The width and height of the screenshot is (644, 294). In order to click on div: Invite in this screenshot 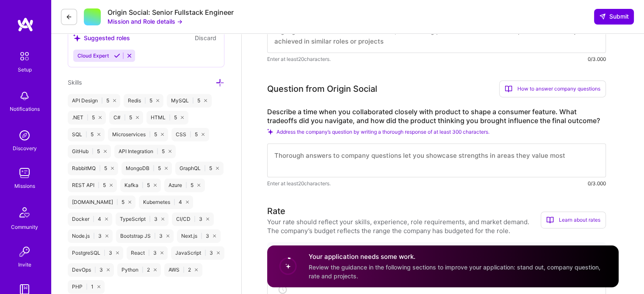, I will do `click(25, 264)`.